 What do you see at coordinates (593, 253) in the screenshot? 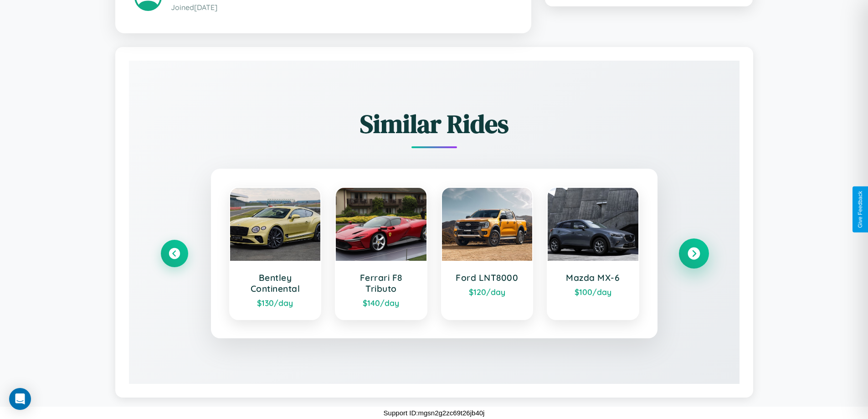
I see `a: Mazda MX-6$100/day` at bounding box center [593, 253].